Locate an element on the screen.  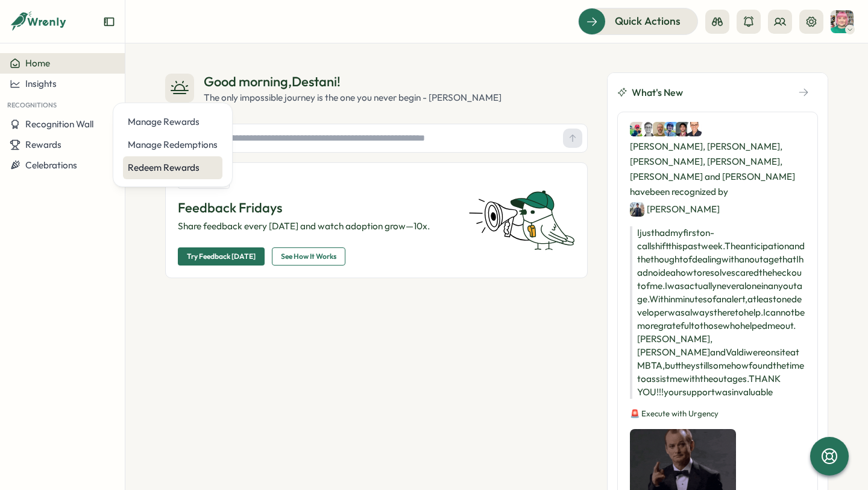
span: Recognition Wall is located at coordinates (59, 124).